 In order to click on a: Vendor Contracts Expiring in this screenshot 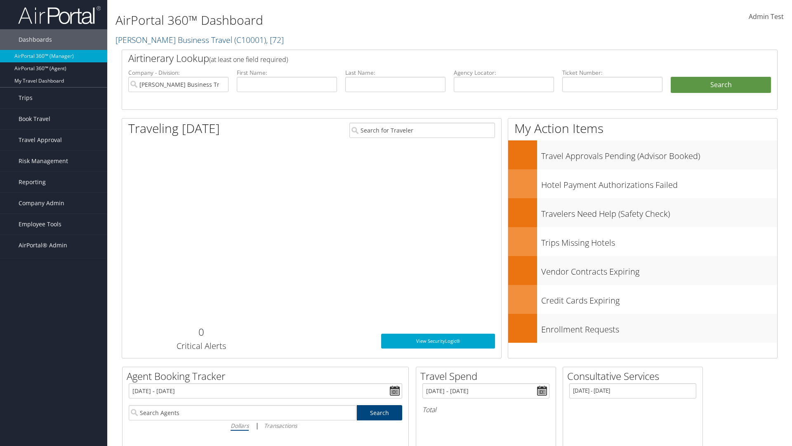, I will do `click(643, 270)`.